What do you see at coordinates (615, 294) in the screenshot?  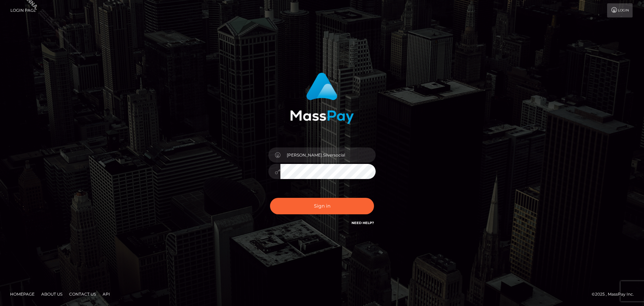 I see `div: © 2025 , MassPay Inc.` at bounding box center [615, 294].